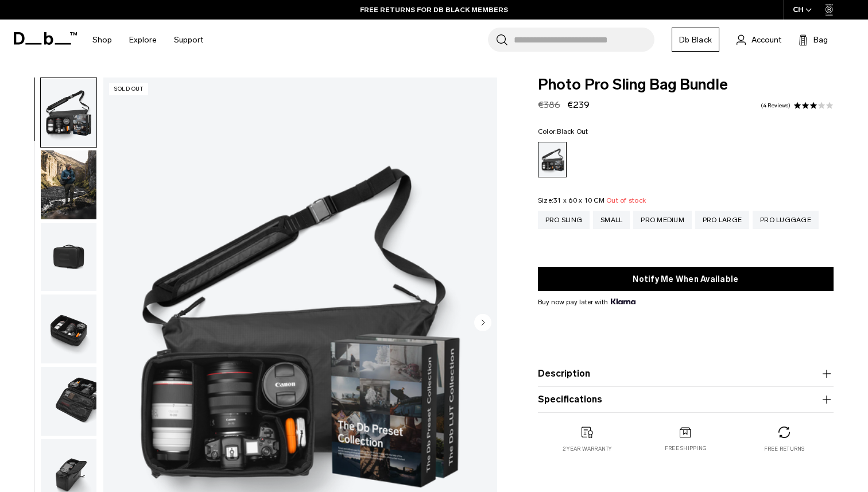 This screenshot has height=492, width=868. I want to click on a: FREE RETURNS FOR DB BLACK MEMBERS, so click(434, 10).